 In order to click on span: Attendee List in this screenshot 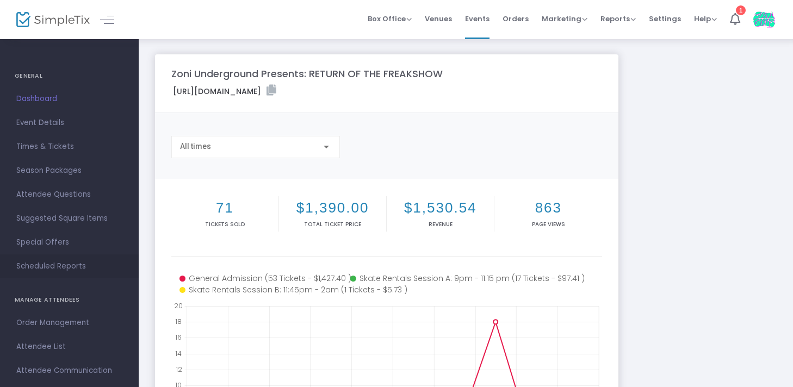, I will do `click(69, 347)`.